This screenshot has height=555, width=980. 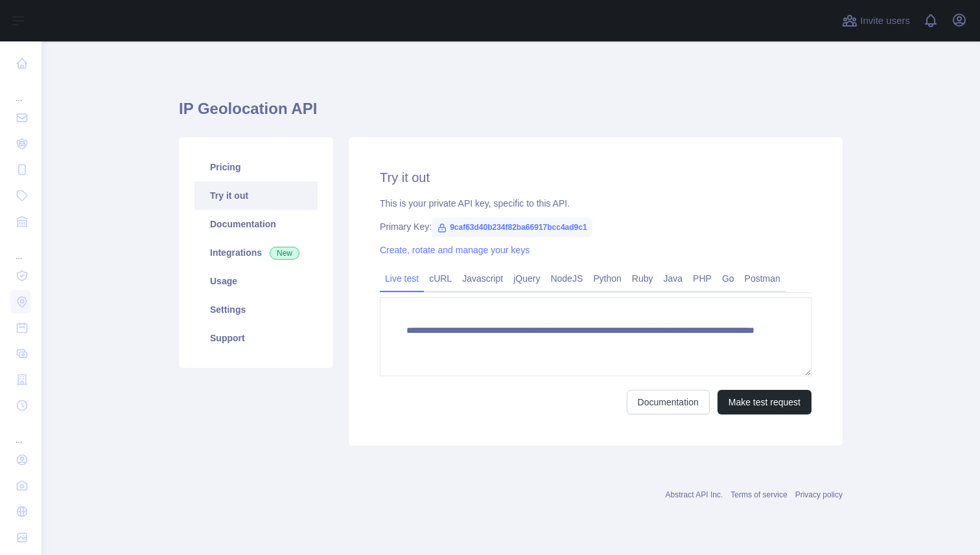 What do you see at coordinates (454, 250) in the screenshot?
I see `a: Create, rotate and manage your keys` at bounding box center [454, 250].